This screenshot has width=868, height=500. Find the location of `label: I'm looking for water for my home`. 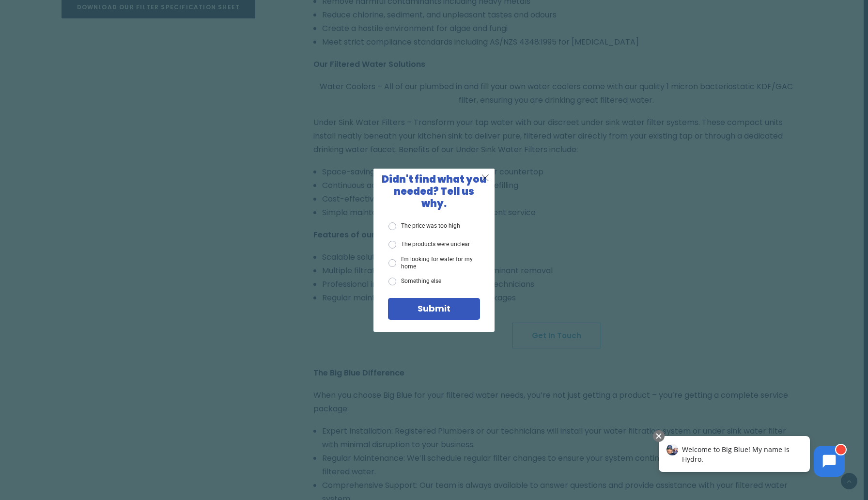

label: I'm looking for water for my home is located at coordinates (434, 262).